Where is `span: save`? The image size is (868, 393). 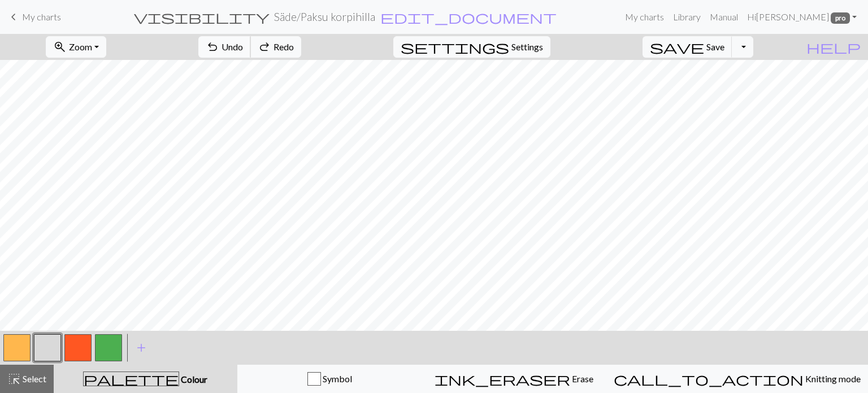 span: save is located at coordinates (677, 47).